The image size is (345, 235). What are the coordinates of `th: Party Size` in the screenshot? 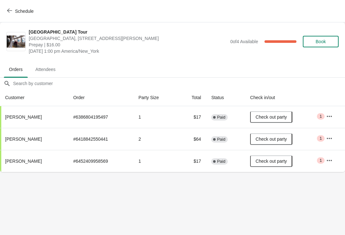 It's located at (155, 97).